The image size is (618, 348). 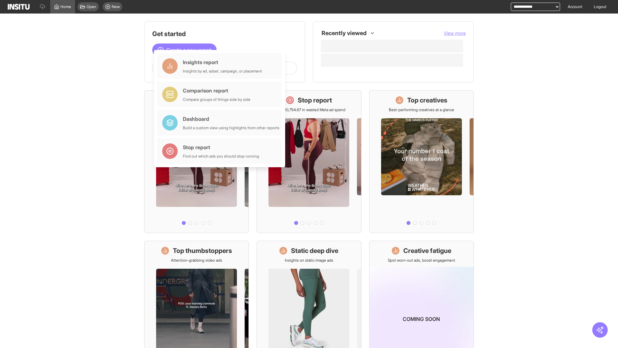 I want to click on div: Find out which ads you should stop running, so click(x=221, y=156).